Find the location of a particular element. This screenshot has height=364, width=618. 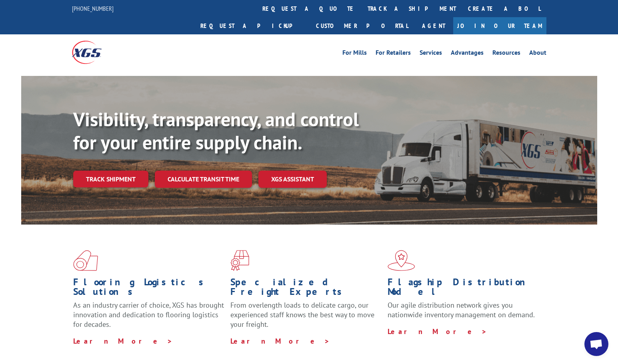

img: xgs-icon-focused-on-flooring-red is located at coordinates (239, 260).